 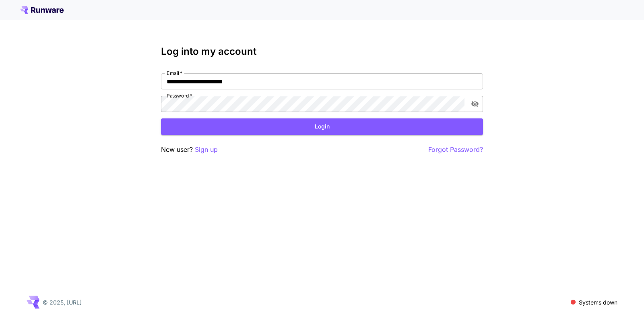 What do you see at coordinates (598, 302) in the screenshot?
I see `p: Systems down` at bounding box center [598, 302].